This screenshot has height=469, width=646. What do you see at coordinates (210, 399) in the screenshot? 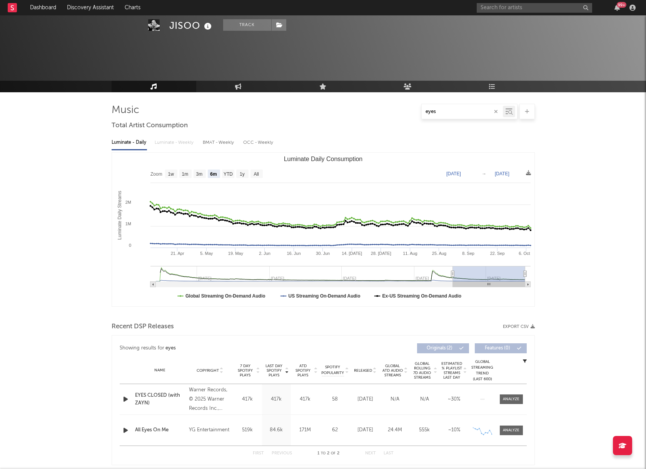
I see `div: Warner Records, © 2025 Warner Records Inc., under exclusive license from Blissoo Limited` at bounding box center [210, 399].